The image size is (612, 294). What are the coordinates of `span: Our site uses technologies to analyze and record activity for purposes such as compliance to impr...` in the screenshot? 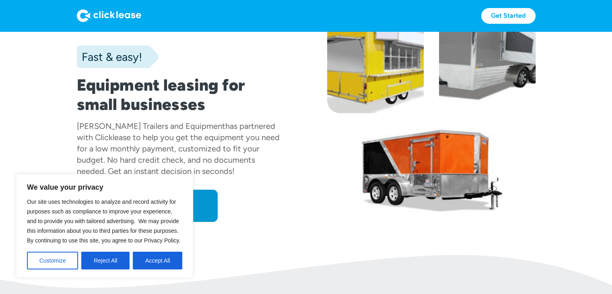 It's located at (103, 221).